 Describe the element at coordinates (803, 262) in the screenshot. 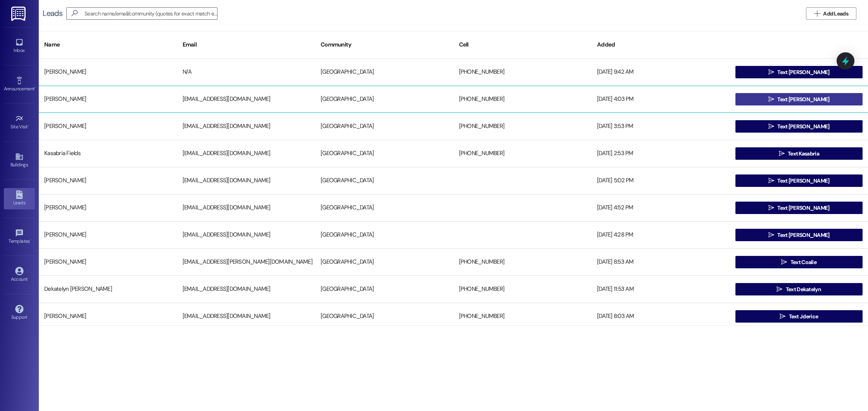

I see `span: Text Coalie` at that location.